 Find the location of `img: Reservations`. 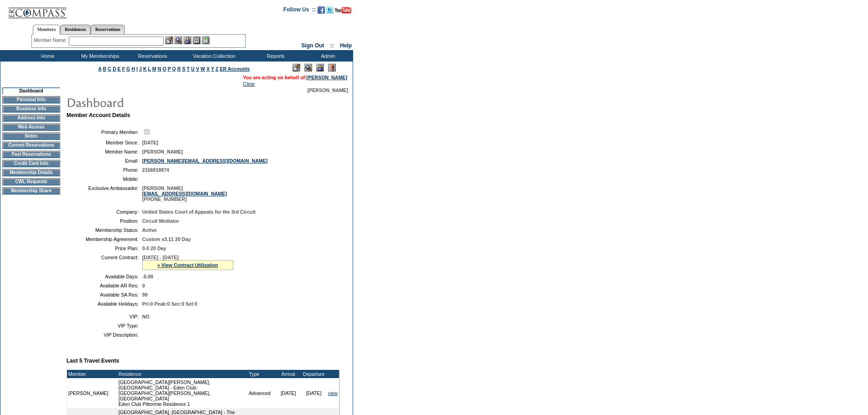

img: Reservations is located at coordinates (197, 40).